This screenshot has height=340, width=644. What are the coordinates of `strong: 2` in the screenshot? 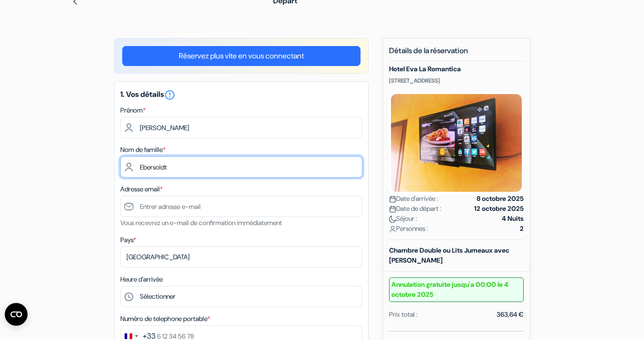 It's located at (521, 228).